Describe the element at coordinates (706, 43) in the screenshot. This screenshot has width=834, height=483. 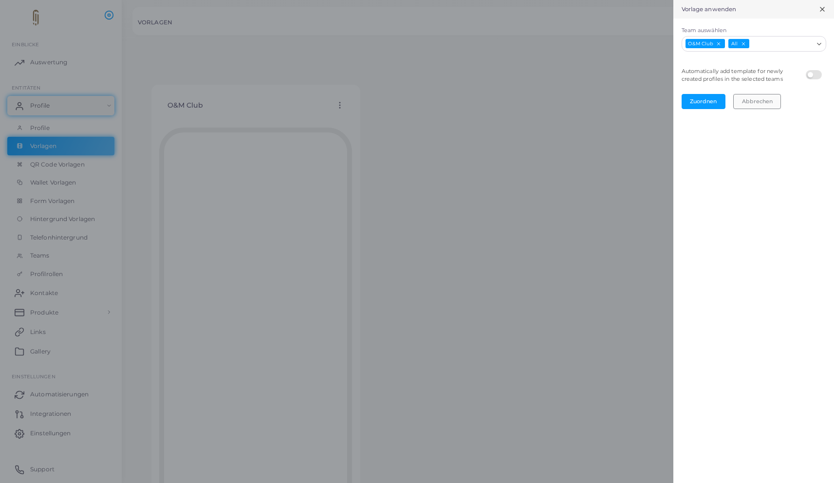
I see `span: O&M Club` at that location.